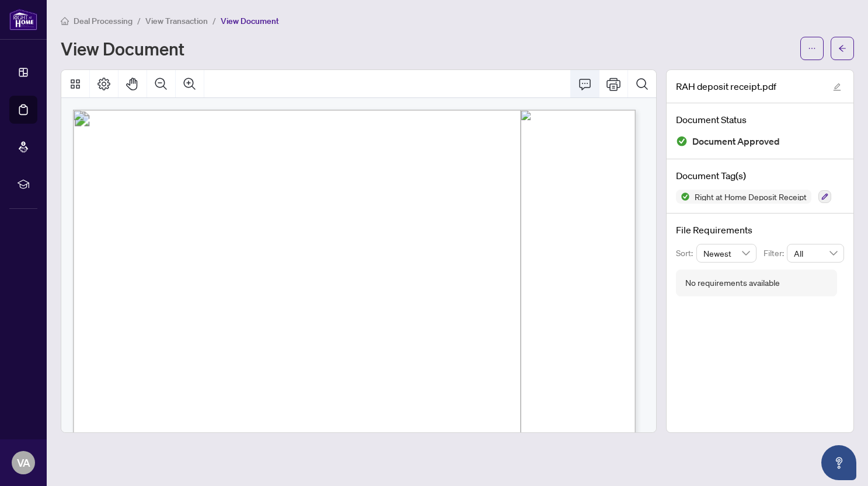 The image size is (868, 486). Describe the element at coordinates (760, 230) in the screenshot. I see `h4: File Requirements` at that location.